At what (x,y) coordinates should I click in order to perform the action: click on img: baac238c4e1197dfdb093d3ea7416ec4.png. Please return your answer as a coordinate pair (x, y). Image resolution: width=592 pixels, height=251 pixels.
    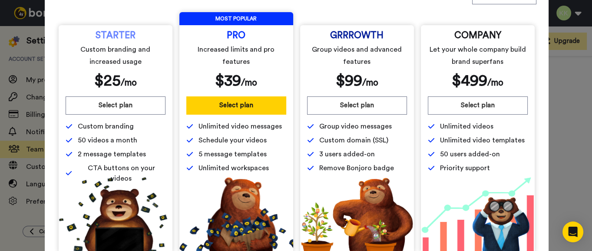
    Looking at the image, I should click on (478, 214).